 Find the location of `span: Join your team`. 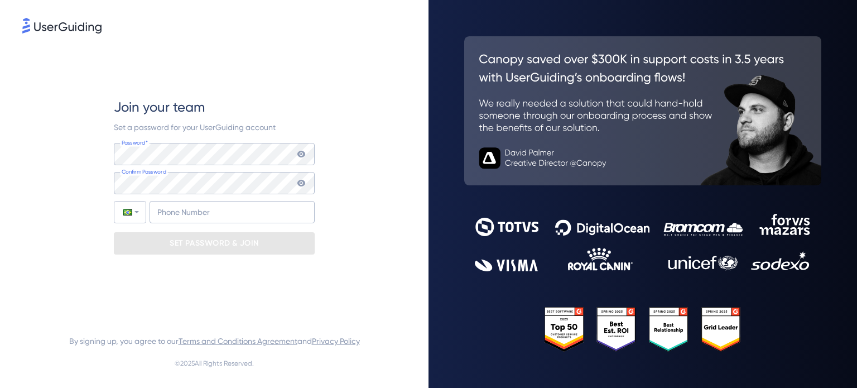

span: Join your team is located at coordinates (159, 107).